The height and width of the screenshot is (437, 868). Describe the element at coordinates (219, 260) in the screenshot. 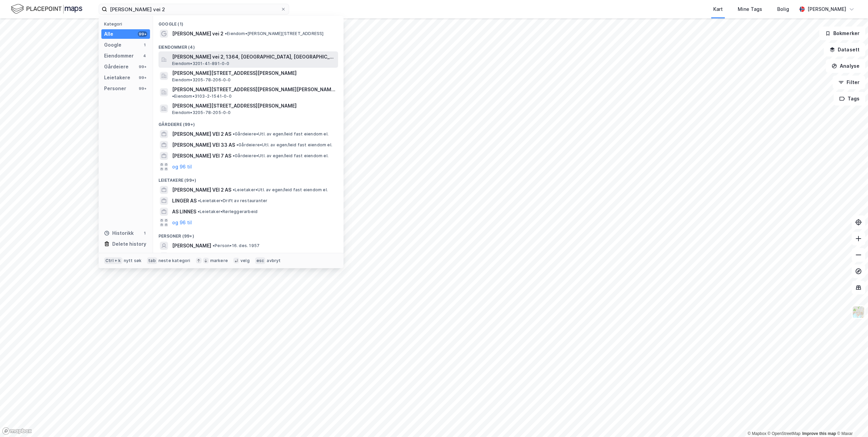

I see `div: markere` at that location.